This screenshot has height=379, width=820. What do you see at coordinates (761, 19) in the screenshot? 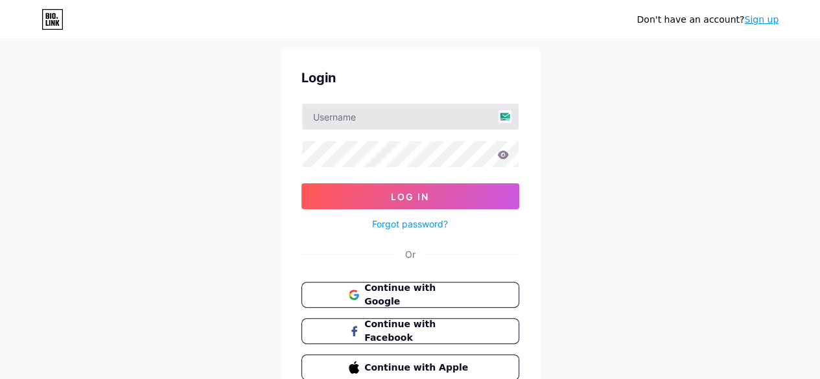
I see `a: Sign up` at bounding box center [761, 19].